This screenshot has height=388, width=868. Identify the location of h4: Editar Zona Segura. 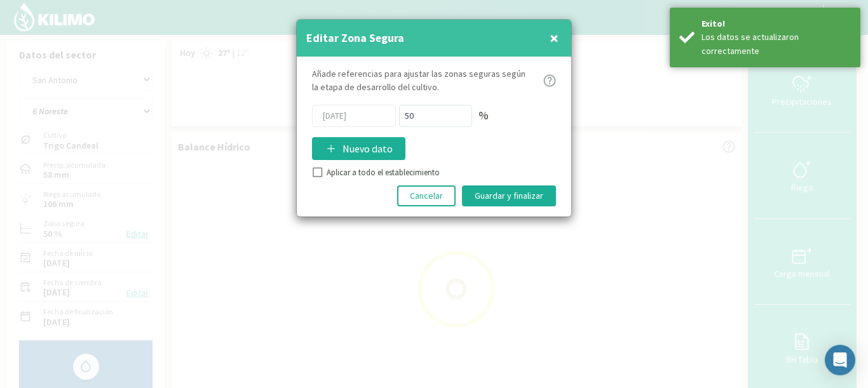
(355, 38).